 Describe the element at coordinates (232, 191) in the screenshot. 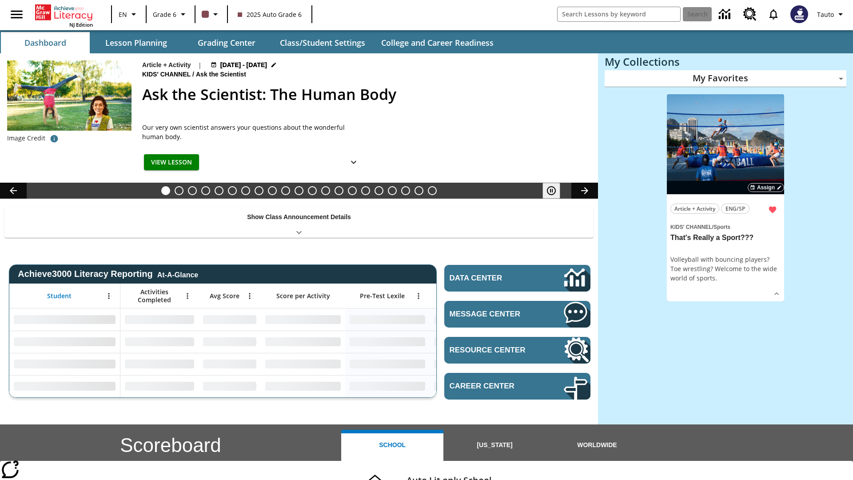

I see `button: Slide 6 Do You Want Fries With That?` at that location.